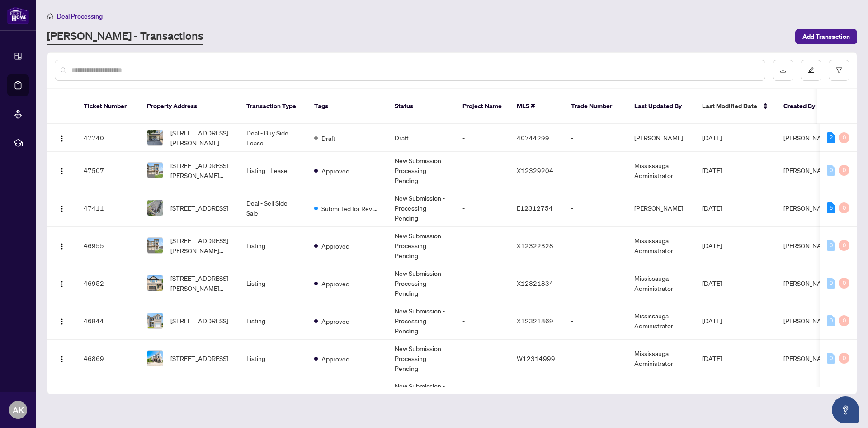  What do you see at coordinates (826, 37) in the screenshot?
I see `button: Add Transaction` at bounding box center [826, 37].